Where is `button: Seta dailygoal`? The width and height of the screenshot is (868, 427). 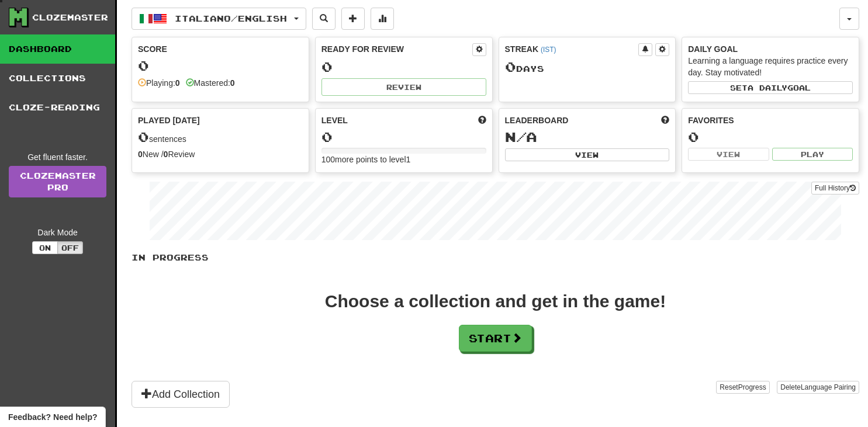
button: Seta dailygoal is located at coordinates (771, 88).